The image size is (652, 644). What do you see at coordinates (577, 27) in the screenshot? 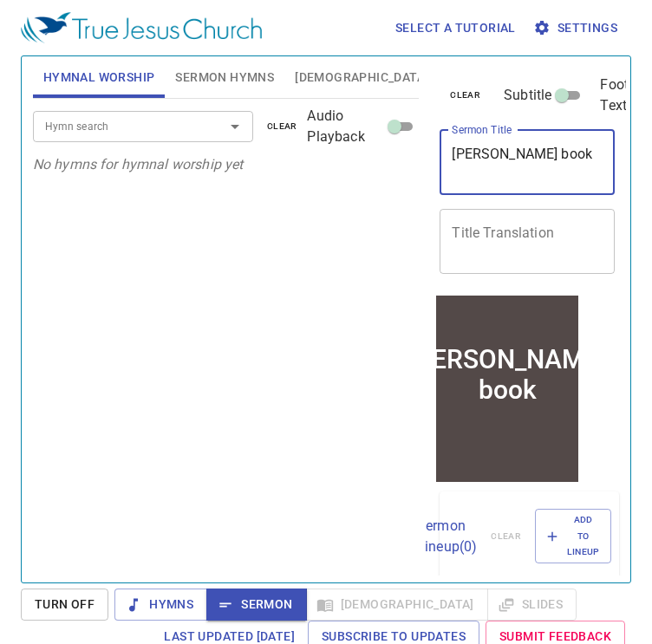
I see `button: Settings` at bounding box center [577, 27].